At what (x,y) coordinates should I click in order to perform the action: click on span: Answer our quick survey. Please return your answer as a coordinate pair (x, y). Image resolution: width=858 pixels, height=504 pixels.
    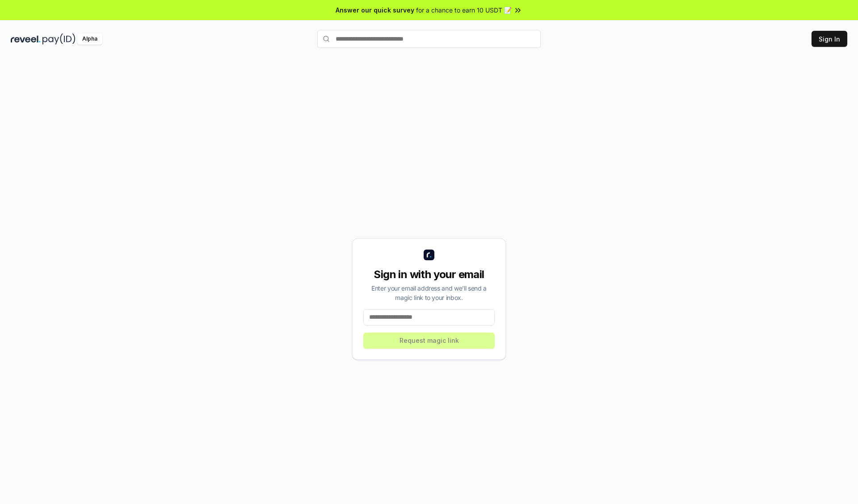
    Looking at the image, I should click on (375, 10).